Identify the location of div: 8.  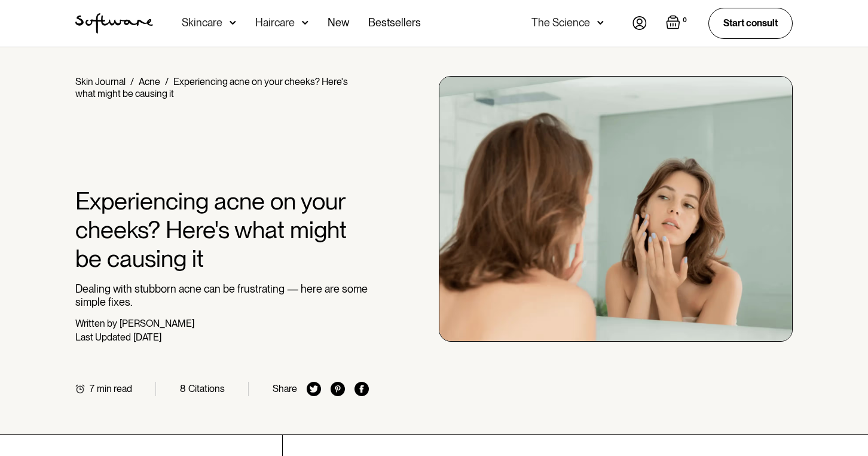
(183, 388).